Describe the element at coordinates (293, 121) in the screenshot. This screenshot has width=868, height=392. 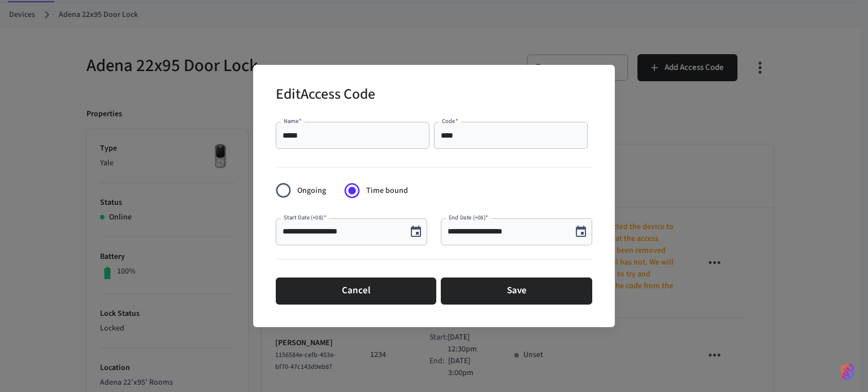
I see `label: Name` at that location.